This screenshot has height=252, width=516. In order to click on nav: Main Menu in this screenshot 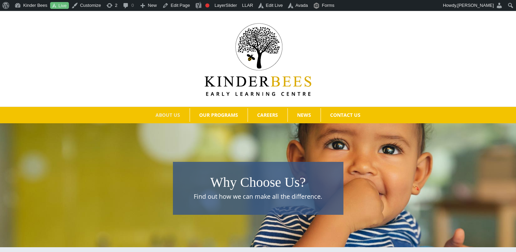, I will do `click(258, 115)`.